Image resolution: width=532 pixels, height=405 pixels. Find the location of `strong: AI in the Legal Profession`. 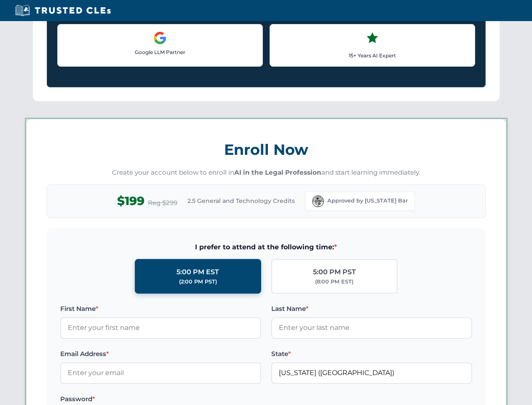

strong: AI in the Legal Profession is located at coordinates (278, 172).